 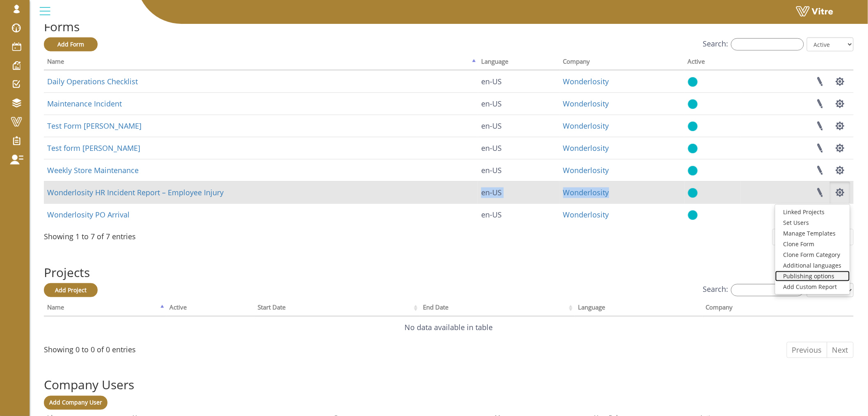 What do you see at coordinates (813, 265) in the screenshot?
I see `a: Additional languages` at bounding box center [813, 265].